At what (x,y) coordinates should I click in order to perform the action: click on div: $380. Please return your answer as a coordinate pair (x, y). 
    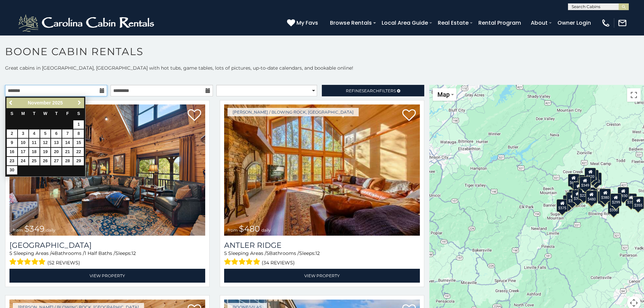
    Looking at the image, I should click on (605, 195).